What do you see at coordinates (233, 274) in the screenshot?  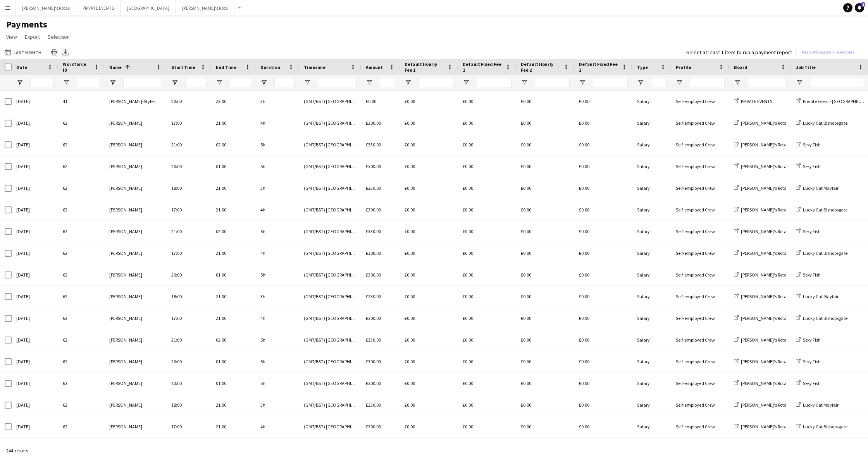 I see `div: 01:00` at bounding box center [233, 274].